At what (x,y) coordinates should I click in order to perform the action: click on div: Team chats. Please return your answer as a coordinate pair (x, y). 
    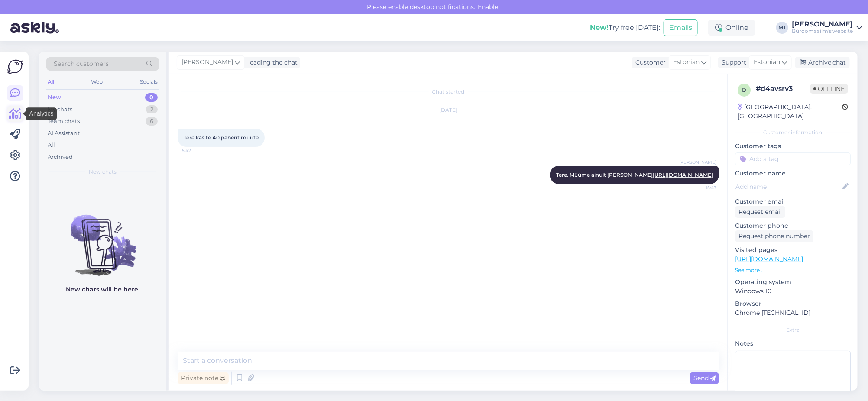
    Looking at the image, I should click on (63, 121).